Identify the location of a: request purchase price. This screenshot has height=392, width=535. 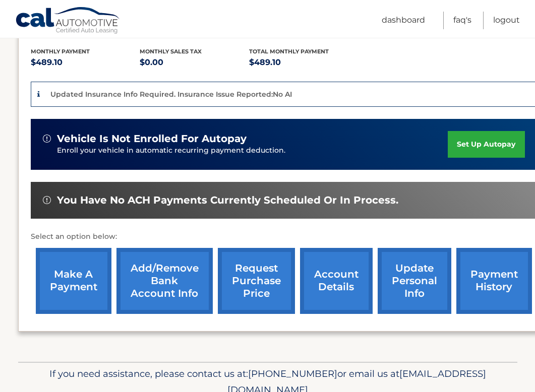
(256, 280).